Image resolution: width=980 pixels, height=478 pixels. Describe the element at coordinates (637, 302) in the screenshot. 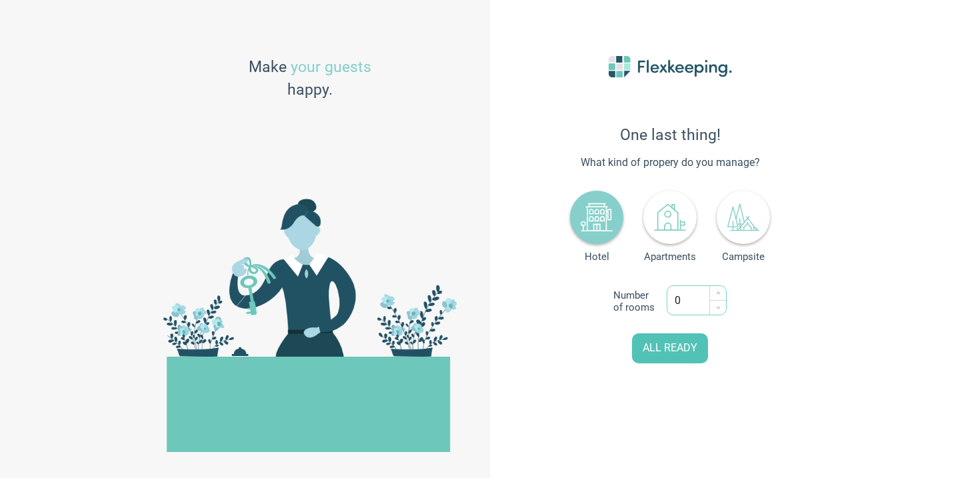

I see `span: Number of rooms` at that location.